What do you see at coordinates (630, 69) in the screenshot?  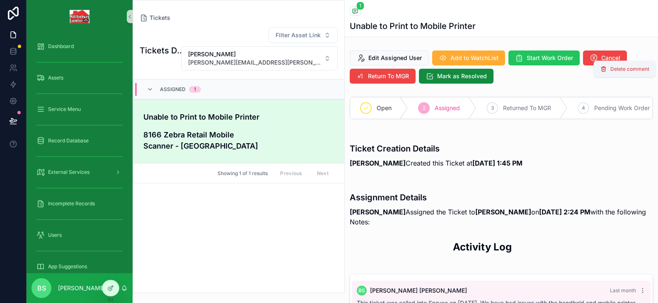 I see `span: Delete comment` at bounding box center [630, 69].